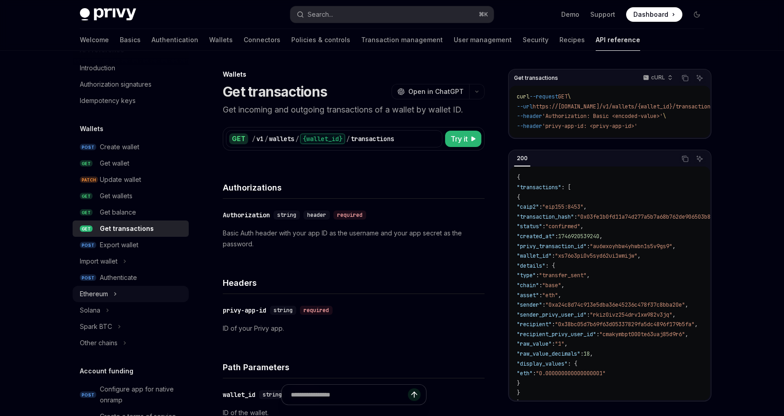 This screenshot has width=784, height=416. Describe the element at coordinates (131, 84) in the screenshot. I see `a: Authorization signatures` at that location.